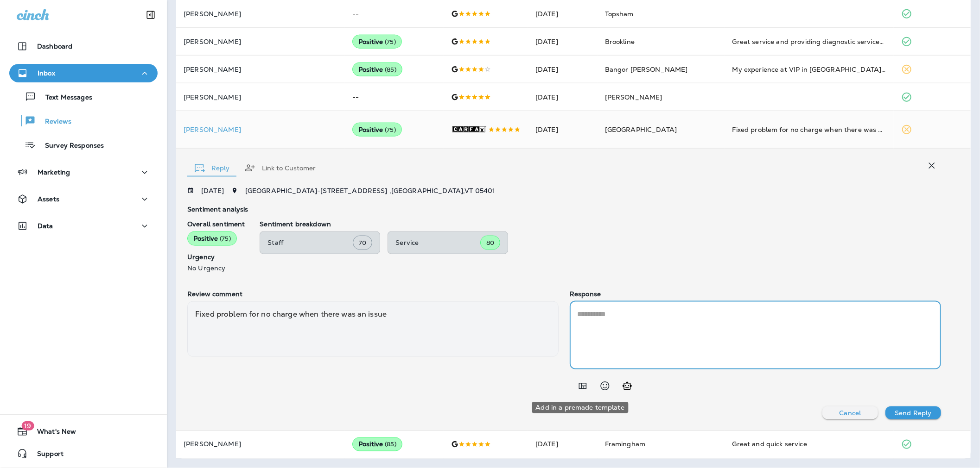 The height and width of the screenshot is (468, 980). I want to click on button: Reply, so click(211, 168).